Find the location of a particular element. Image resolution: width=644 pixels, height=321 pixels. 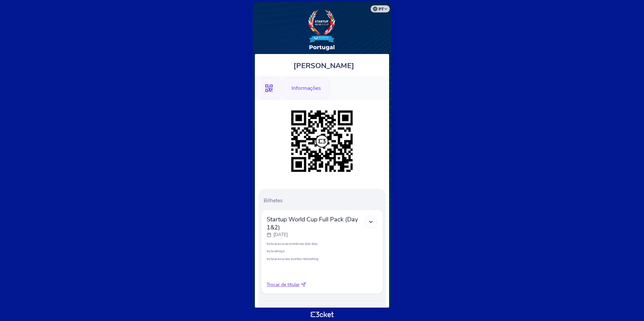

span: Startup World Cup Full Pack (Day 1&2) is located at coordinates (315, 223).